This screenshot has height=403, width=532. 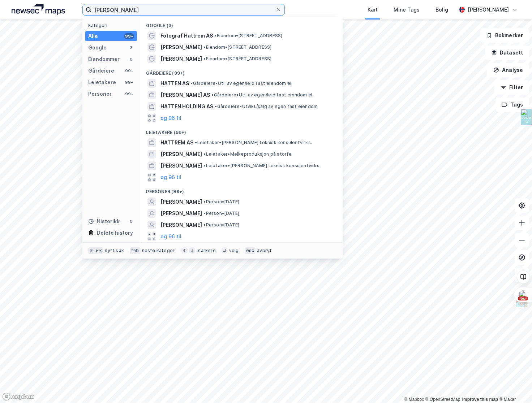 I want to click on div: Historikk, so click(x=104, y=221).